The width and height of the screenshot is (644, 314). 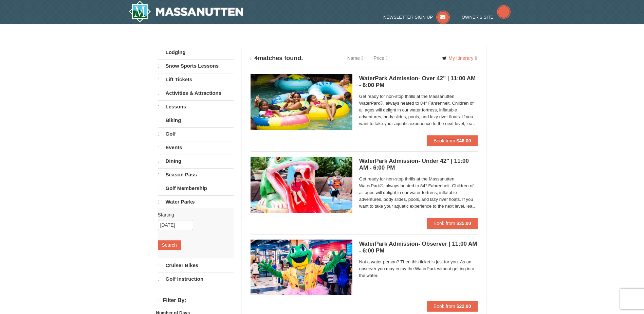 I want to click on button: Book from $22.00, so click(x=452, y=306).